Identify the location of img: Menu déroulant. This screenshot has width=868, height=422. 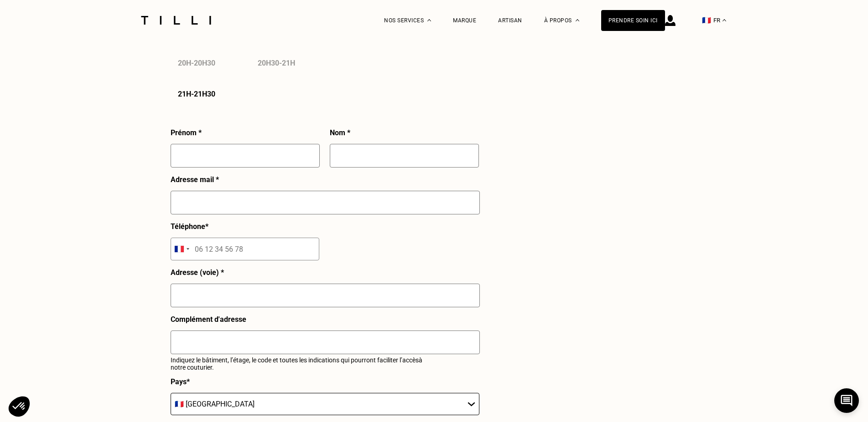
(429, 20).